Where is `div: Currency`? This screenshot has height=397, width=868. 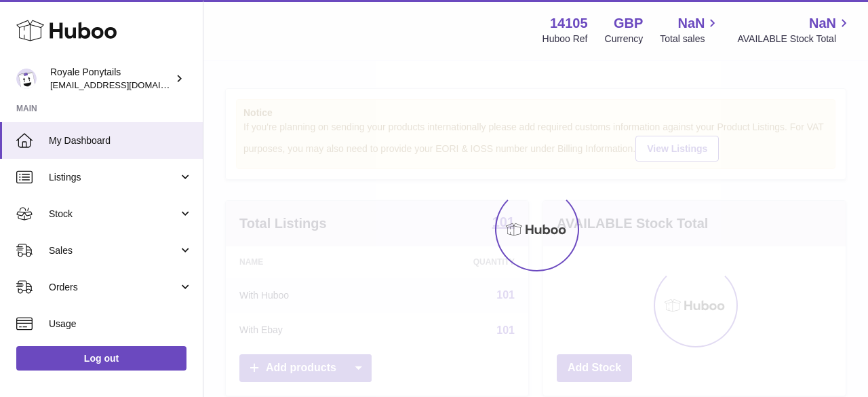 div: Currency is located at coordinates (624, 38).